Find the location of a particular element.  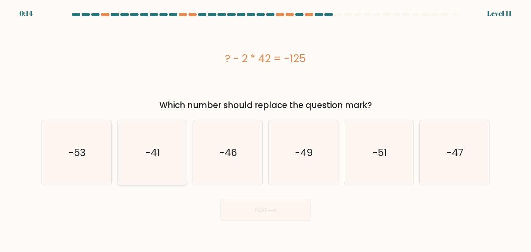

text: -41 is located at coordinates (152, 153).